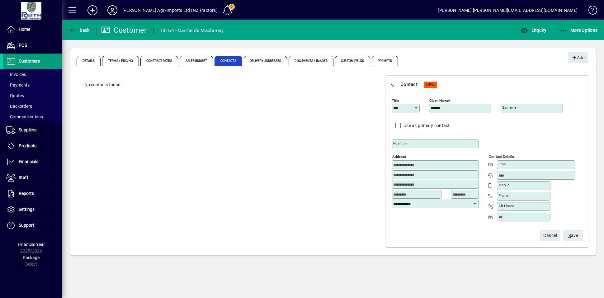 Image resolution: width=604 pixels, height=298 pixels. I want to click on span: Quotes, so click(15, 96).